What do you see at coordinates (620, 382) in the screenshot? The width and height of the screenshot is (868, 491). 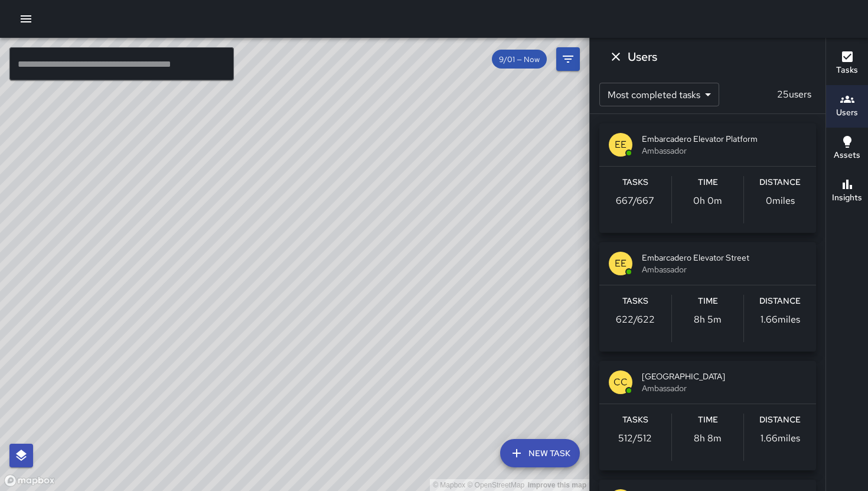 I see `p: CC` at bounding box center [620, 382].